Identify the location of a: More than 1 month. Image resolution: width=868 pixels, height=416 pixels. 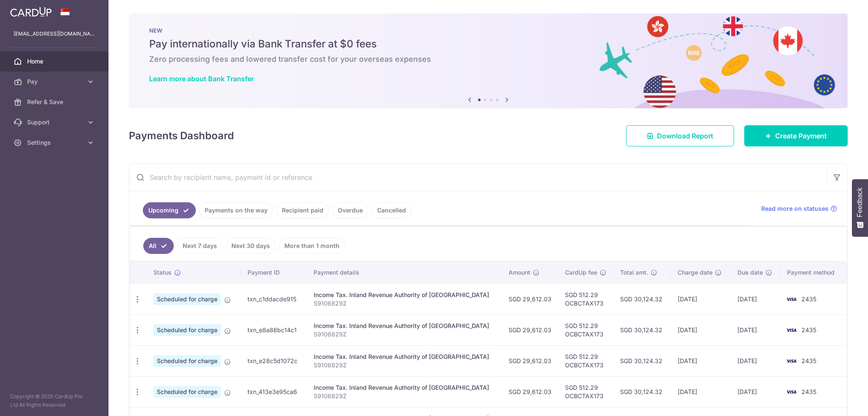
(312, 246).